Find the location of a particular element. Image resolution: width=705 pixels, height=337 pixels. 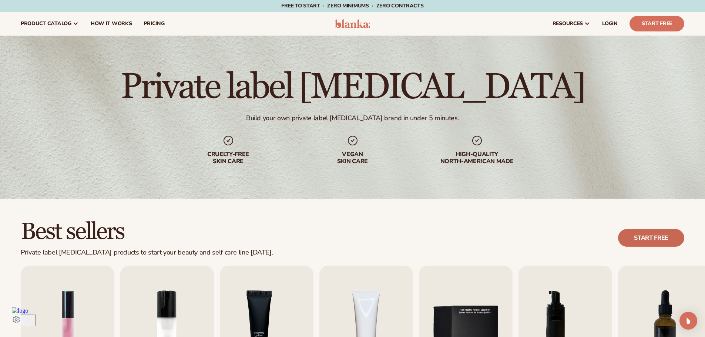

div: High-quality North-american made is located at coordinates (477, 158).